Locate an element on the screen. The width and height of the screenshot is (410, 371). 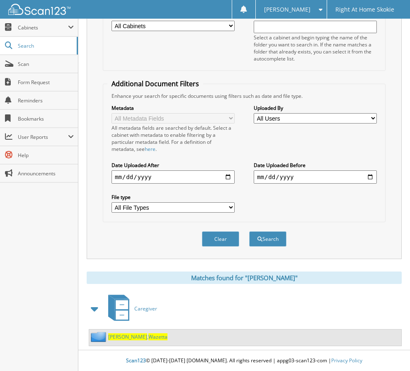
label: File type is located at coordinates (173, 197).